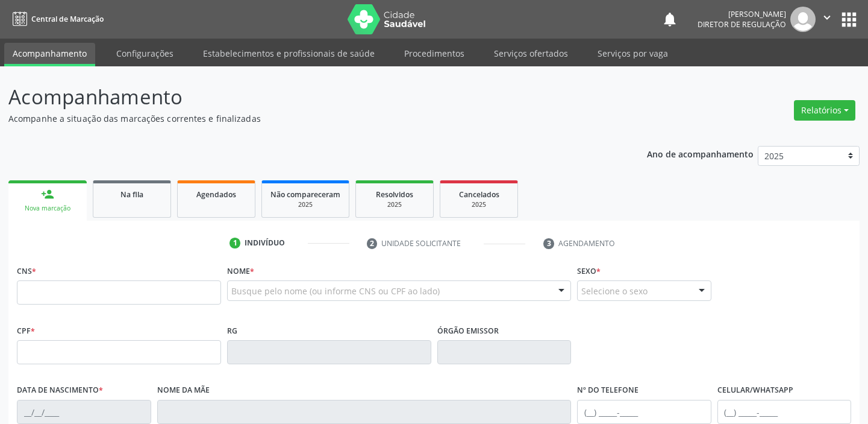 The width and height of the screenshot is (868, 424). What do you see at coordinates (741, 24) in the screenshot?
I see `span: Diretor de regulação` at bounding box center [741, 24].